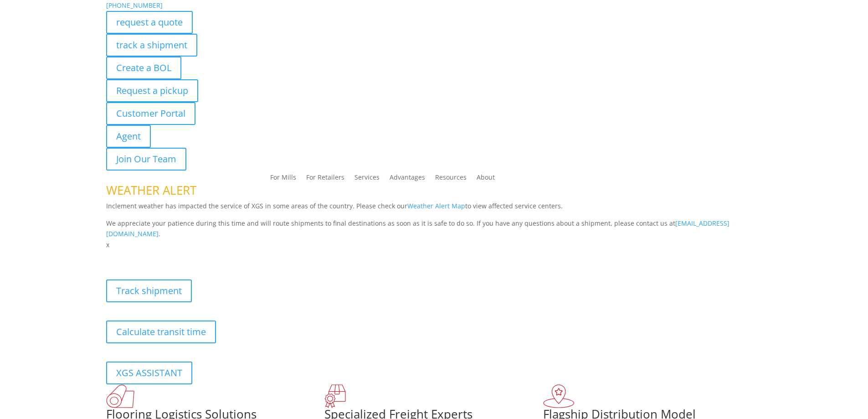 This screenshot has height=419, width=868. I want to click on p: x, so click(434, 245).